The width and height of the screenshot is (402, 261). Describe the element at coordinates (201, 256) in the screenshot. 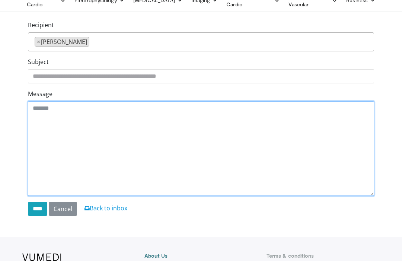

I see `a: About Us` at that location.